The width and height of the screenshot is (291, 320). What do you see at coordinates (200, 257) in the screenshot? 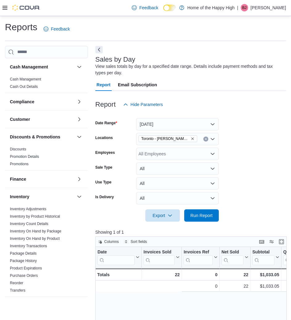
I see `button: Invoices Ref` at bounding box center [200, 257].